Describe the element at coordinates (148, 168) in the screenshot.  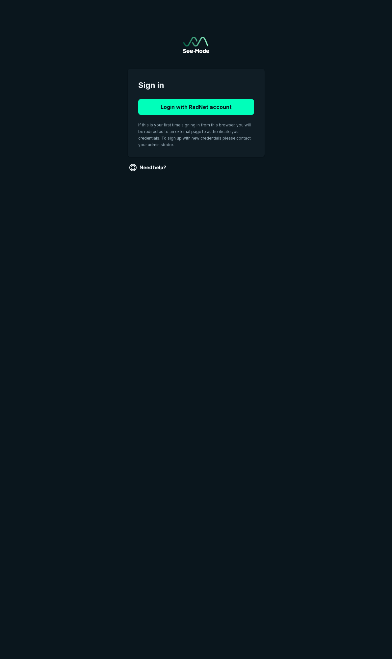
I see `a: Need help?` at that location.